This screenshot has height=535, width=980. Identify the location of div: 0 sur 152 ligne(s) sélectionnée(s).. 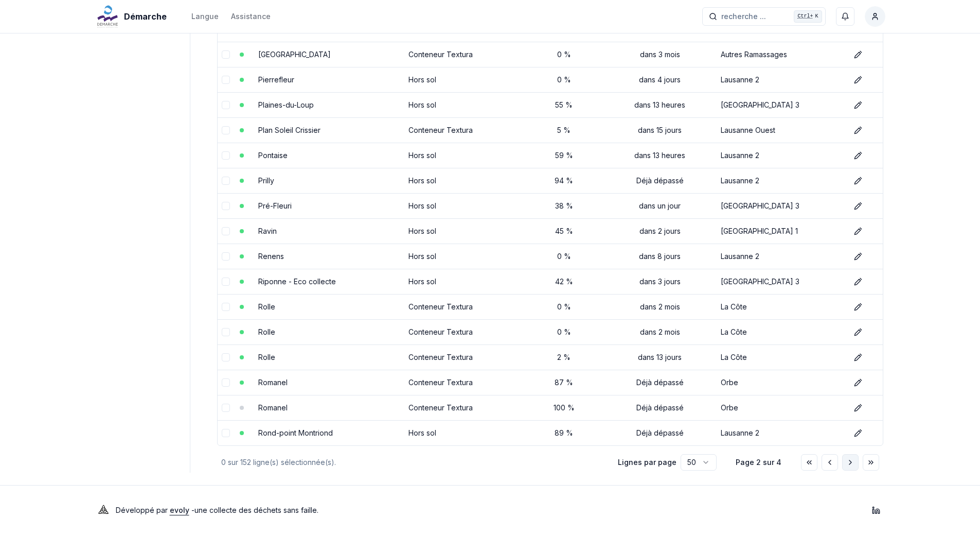
(411, 463).